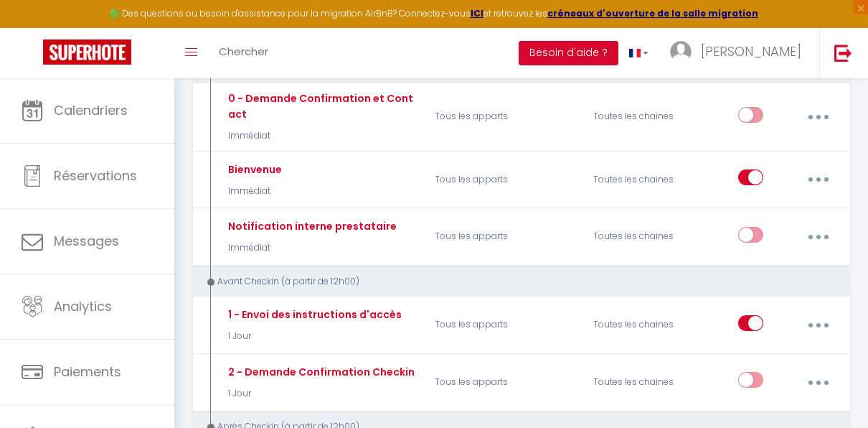 The image size is (868, 428). I want to click on div: Notification interne prestataire, so click(311, 226).